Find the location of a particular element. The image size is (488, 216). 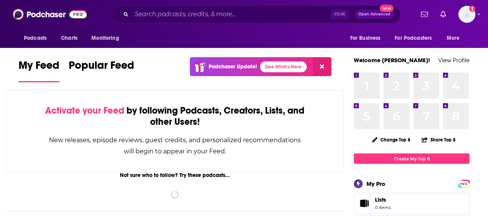

span: New is located at coordinates (387, 8).